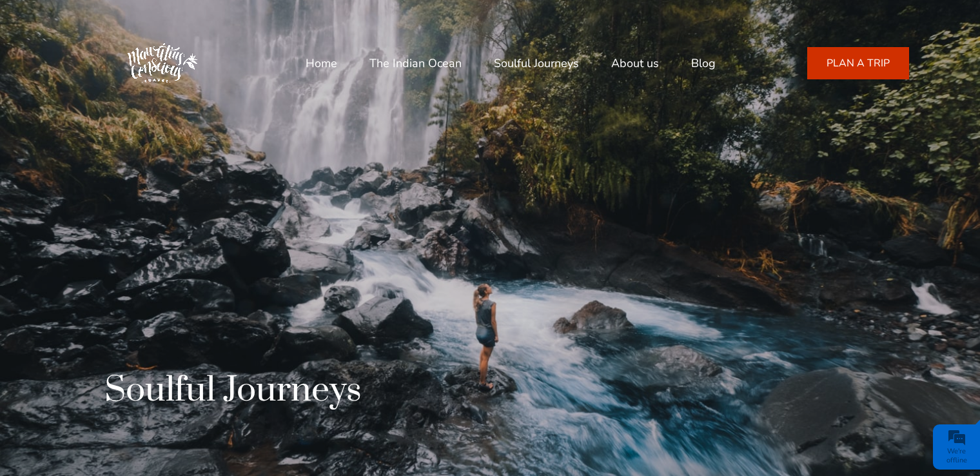  I want to click on h1: Soulful Journeys, so click(233, 390).